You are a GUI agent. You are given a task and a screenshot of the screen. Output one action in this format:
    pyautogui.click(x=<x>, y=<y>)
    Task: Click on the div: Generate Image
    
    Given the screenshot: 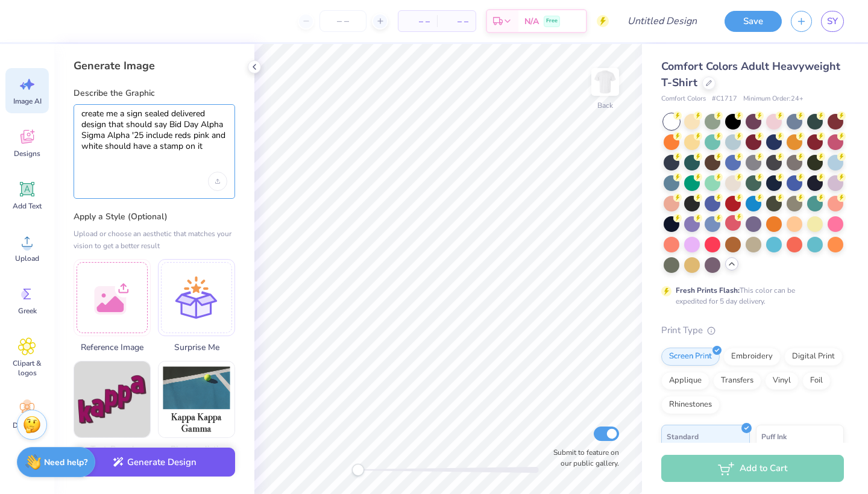 What is the action you would take?
    pyautogui.click(x=155, y=66)
    